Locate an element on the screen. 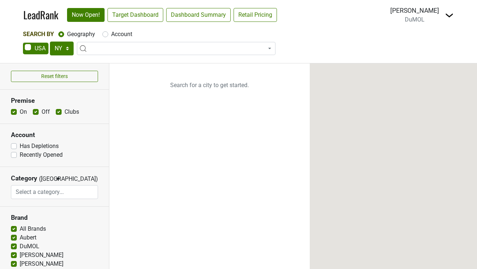 Image resolution: width=477 pixels, height=269 pixels. a: LeadRank is located at coordinates (41, 15).